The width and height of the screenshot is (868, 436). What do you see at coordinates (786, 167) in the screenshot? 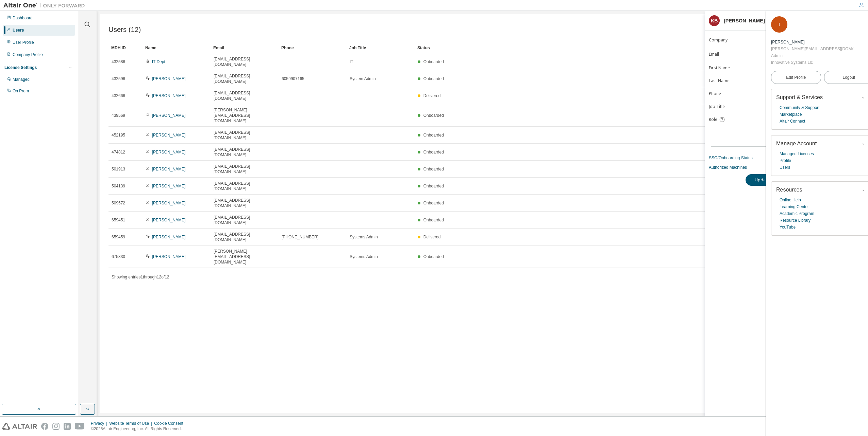
I see `a: Authorized Machines` at bounding box center [786, 167].